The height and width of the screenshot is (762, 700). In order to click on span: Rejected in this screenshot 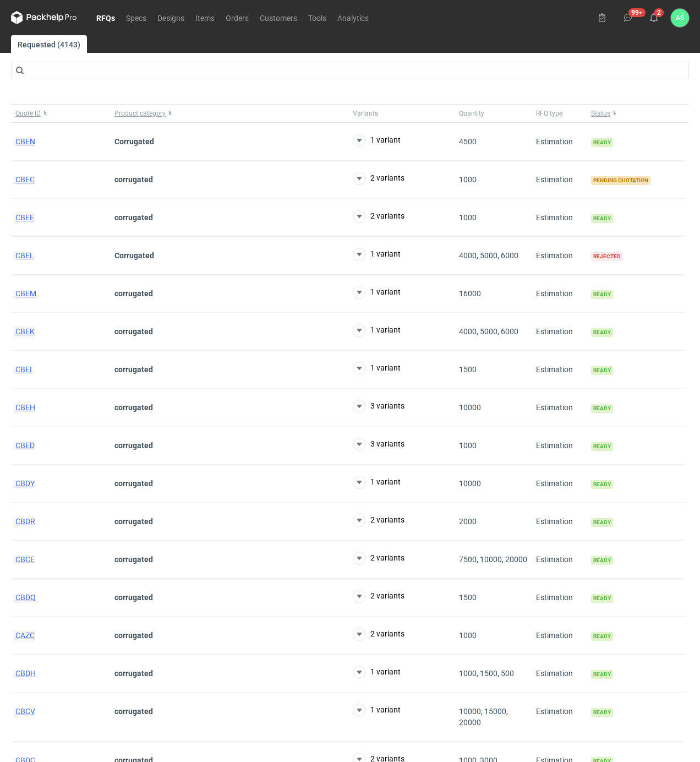, I will do `click(607, 257)`.